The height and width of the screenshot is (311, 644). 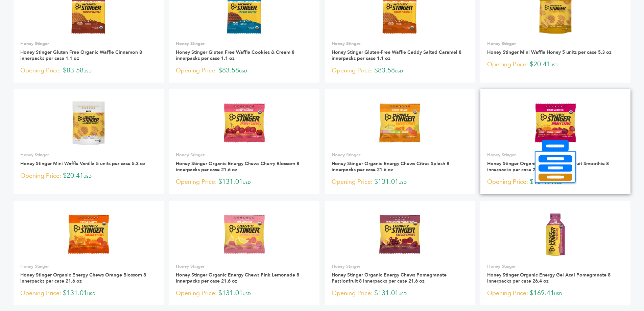 I want to click on a: Honey Stinger Gluten Free Waffle Cookies & Cream 8 innerpacks per case 1.1 oz, so click(x=235, y=55).